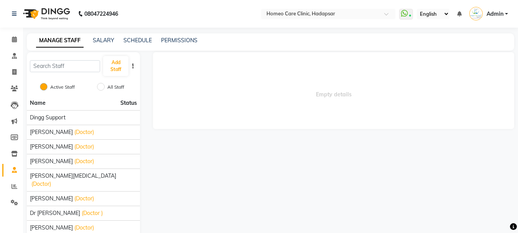  What do you see at coordinates (62, 87) in the screenshot?
I see `label: Active Staff` at bounding box center [62, 87].